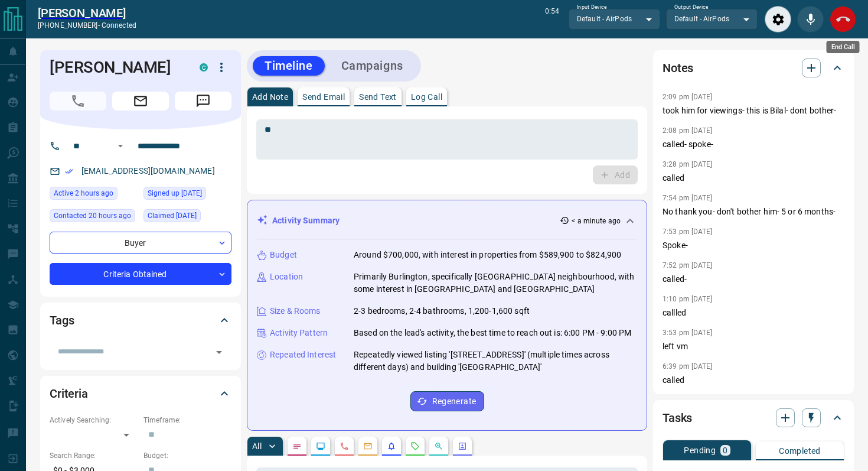 The height and width of the screenshot is (471, 868). Describe the element at coordinates (442, 310) in the screenshot. I see `p: 2-3 bedrooms, 2-4 bathrooms, 1,200-1,600 sqft` at that location.